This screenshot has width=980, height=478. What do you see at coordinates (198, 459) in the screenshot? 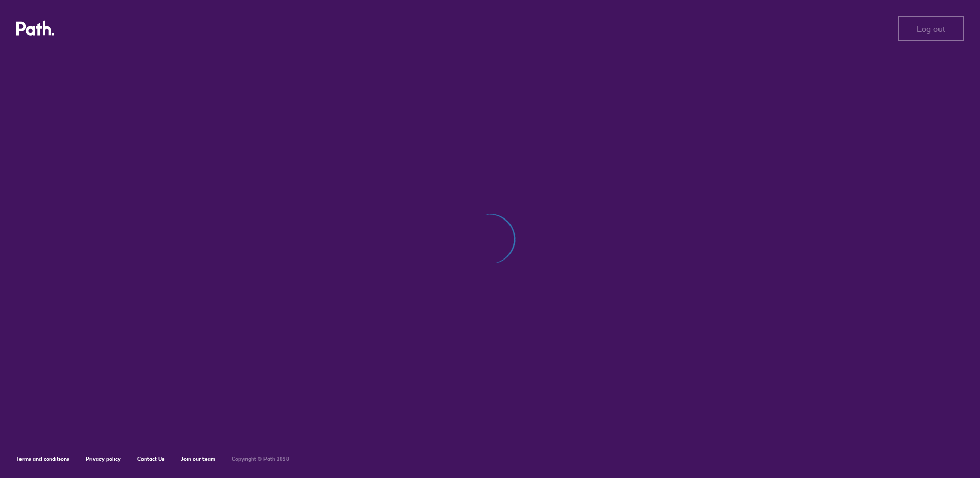
I see `a: Join our team` at bounding box center [198, 459].